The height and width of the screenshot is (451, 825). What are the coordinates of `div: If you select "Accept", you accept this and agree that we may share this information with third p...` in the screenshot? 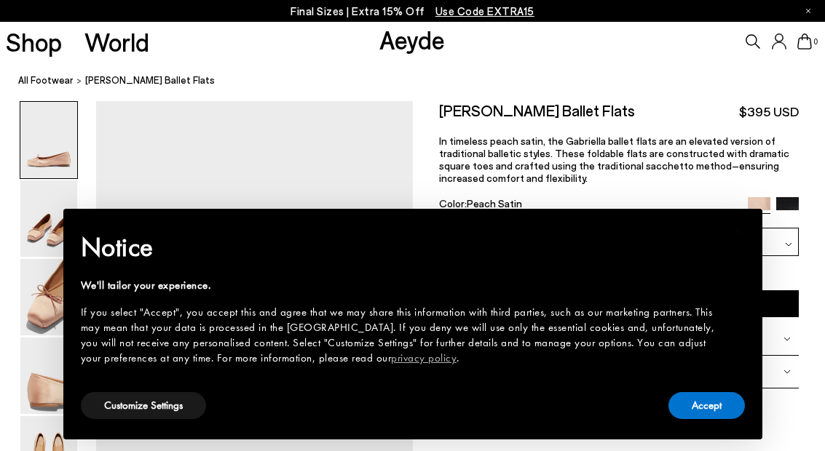 It's located at (401, 336).